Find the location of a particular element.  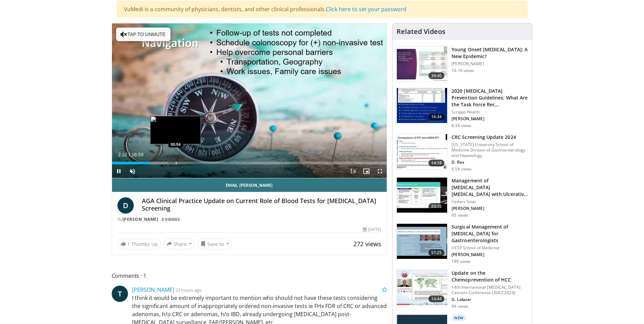

p: UCSF School of Medicine is located at coordinates (490, 248).